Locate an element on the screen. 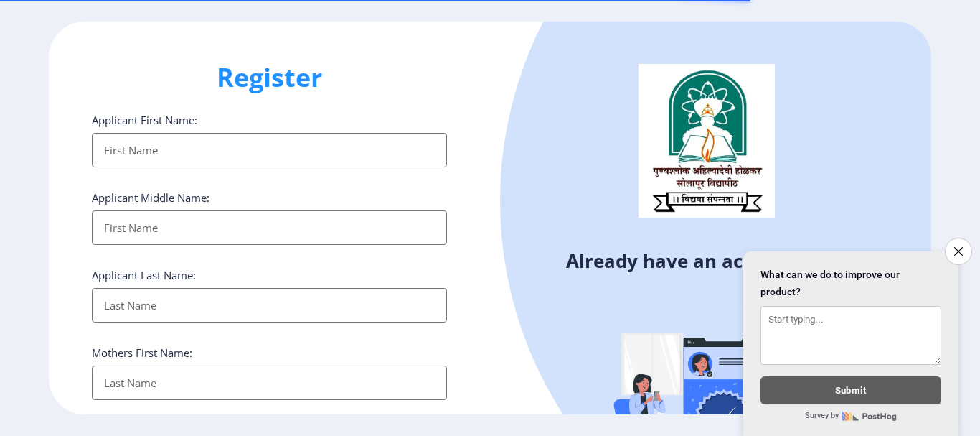  label: Applicant Middle Name: is located at coordinates (150, 197).